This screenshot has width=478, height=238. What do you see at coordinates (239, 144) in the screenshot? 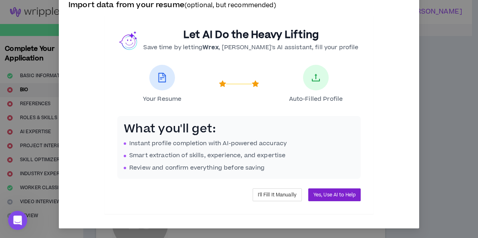
I see `li: Instant profile completion with AI-powered accuracy` at bounding box center [239, 144].